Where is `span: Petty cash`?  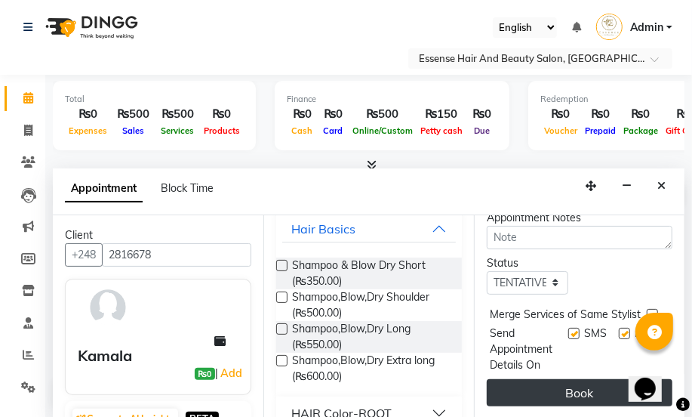
span: Petty cash is located at coordinates (442, 131).